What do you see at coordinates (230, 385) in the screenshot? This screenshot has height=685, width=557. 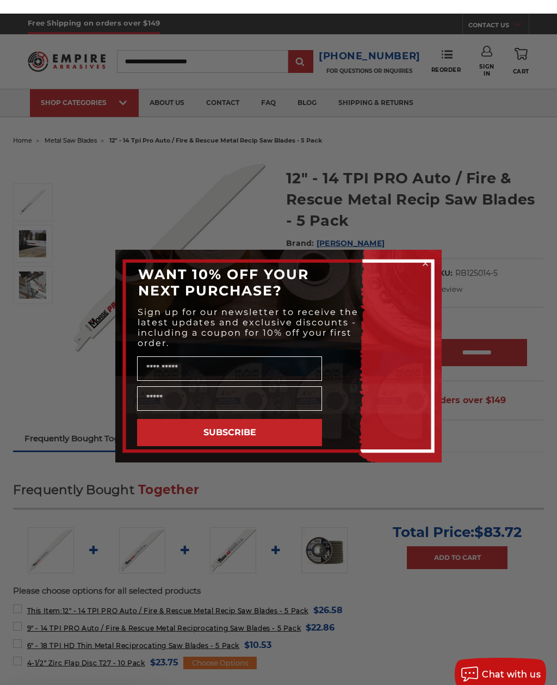 I see `input: Email` at bounding box center [230, 385].